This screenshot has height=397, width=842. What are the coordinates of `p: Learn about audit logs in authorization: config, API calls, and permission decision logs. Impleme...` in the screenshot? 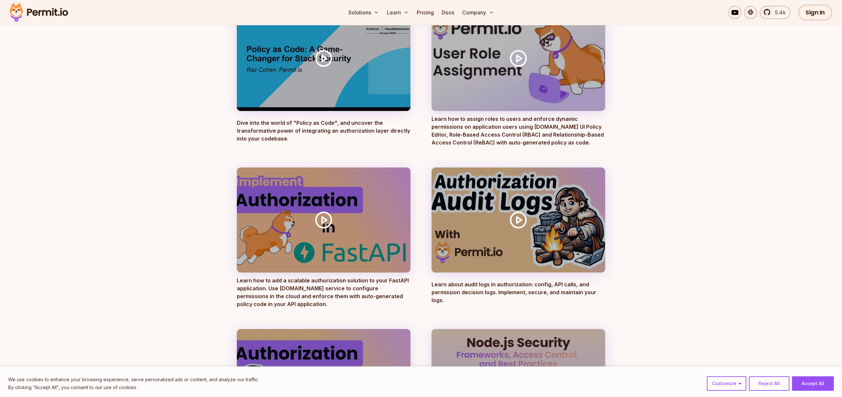 It's located at (518, 295).